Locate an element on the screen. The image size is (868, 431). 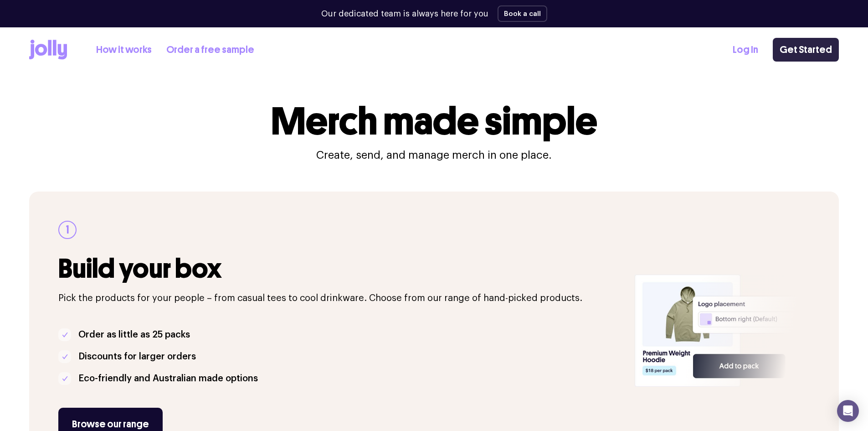
button: Book a call is located at coordinates (522, 14).